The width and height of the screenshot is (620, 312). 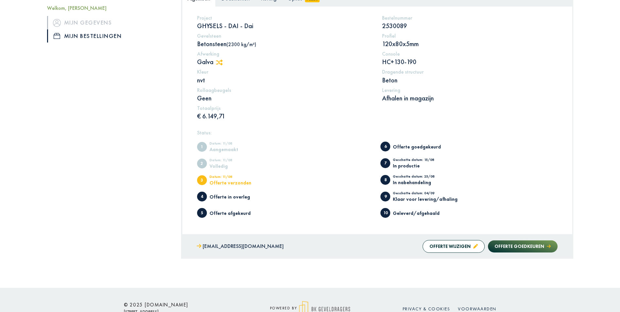 What do you see at coordinates (202, 213) in the screenshot?
I see `span: Offerte afgekeurd` at bounding box center [202, 213].